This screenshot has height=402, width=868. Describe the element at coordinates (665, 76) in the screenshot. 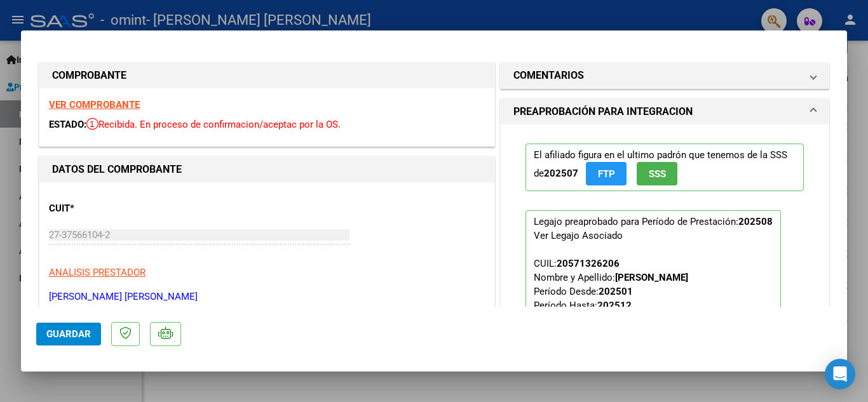

I see `mat-expansion-panel-header: COMENTARIOS` at that location.